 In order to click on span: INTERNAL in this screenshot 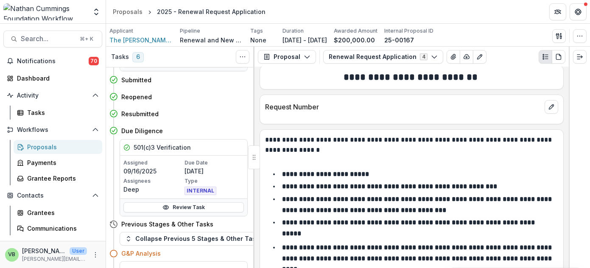, I will do `click(200, 191)`.